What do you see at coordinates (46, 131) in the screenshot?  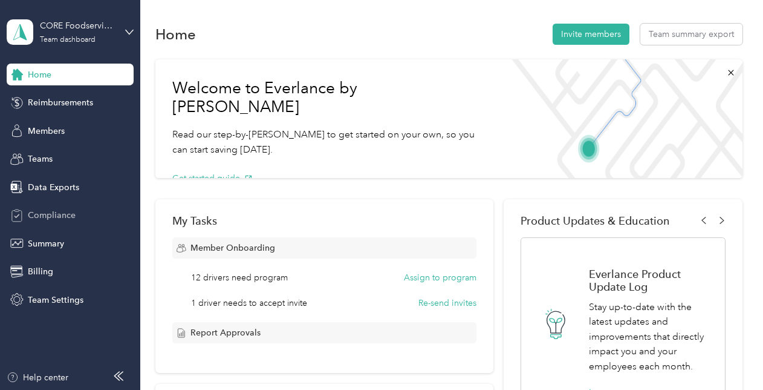 I see `span: Members` at bounding box center [46, 131].